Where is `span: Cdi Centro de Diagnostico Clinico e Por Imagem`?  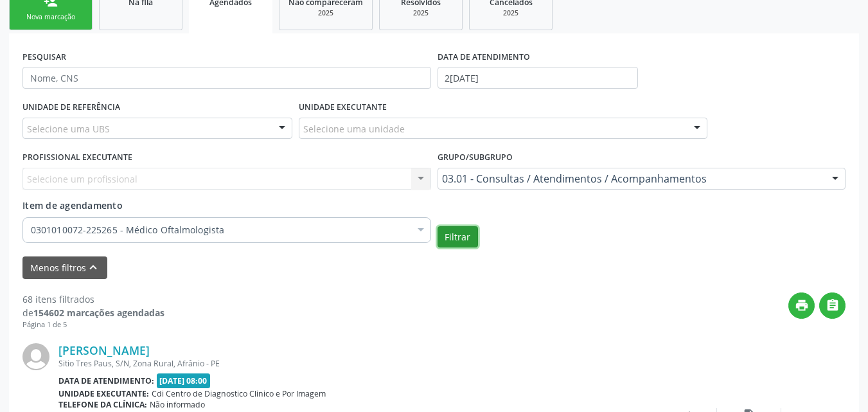
span: Cdi Centro de Diagnostico Clinico e Por Imagem is located at coordinates (239, 393).